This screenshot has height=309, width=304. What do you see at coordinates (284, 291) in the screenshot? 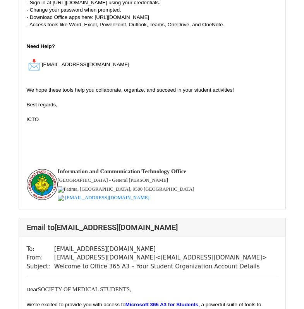
I see `div: Chat Widget` at bounding box center [284, 291].